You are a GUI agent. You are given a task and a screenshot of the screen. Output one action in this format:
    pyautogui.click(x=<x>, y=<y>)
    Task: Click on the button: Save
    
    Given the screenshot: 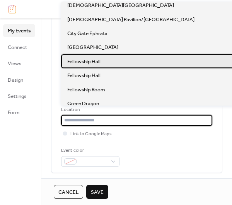 What is the action you would take?
    pyautogui.click(x=97, y=192)
    